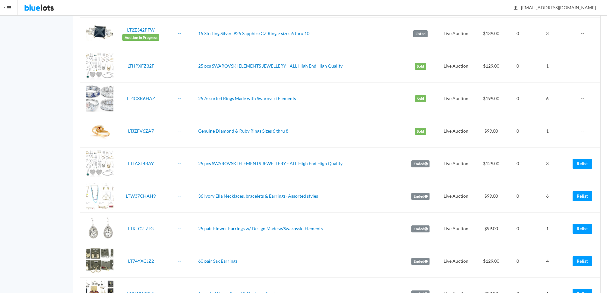  What do you see at coordinates (141, 131) in the screenshot?
I see `a: LTJZFV6ZA7` at bounding box center [141, 131].